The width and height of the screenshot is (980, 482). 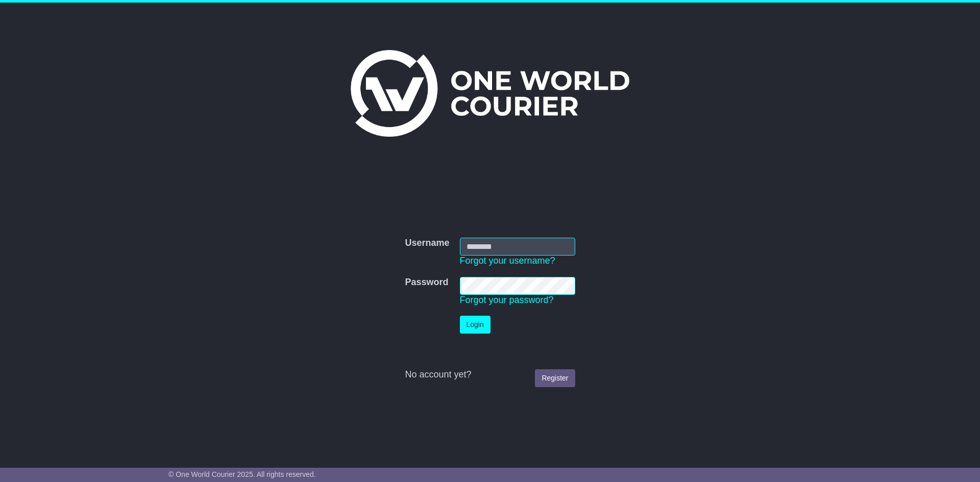 What do you see at coordinates (427, 243) in the screenshot?
I see `label: Username` at bounding box center [427, 243].